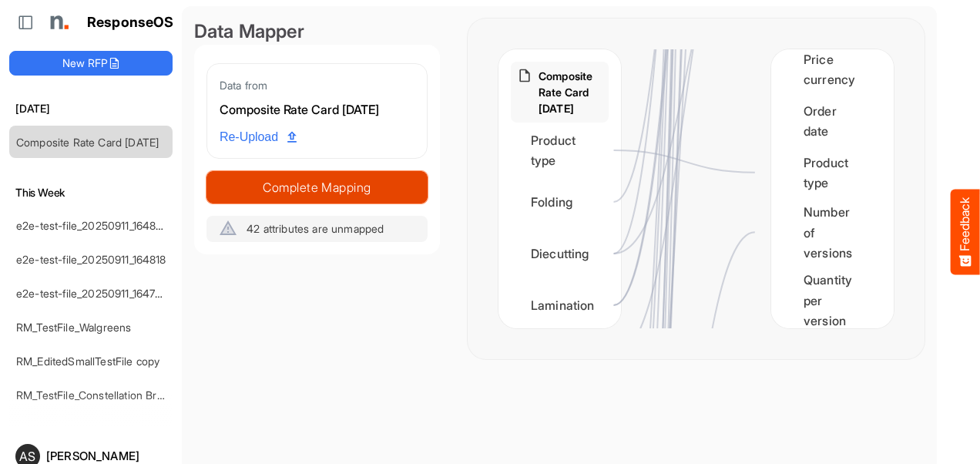  Describe the element at coordinates (317, 85) in the screenshot. I see `div: Data from` at that location.